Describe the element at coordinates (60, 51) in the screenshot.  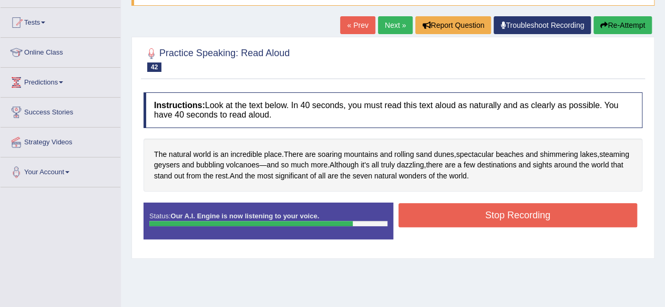
I see `a: Online Class` at that location.